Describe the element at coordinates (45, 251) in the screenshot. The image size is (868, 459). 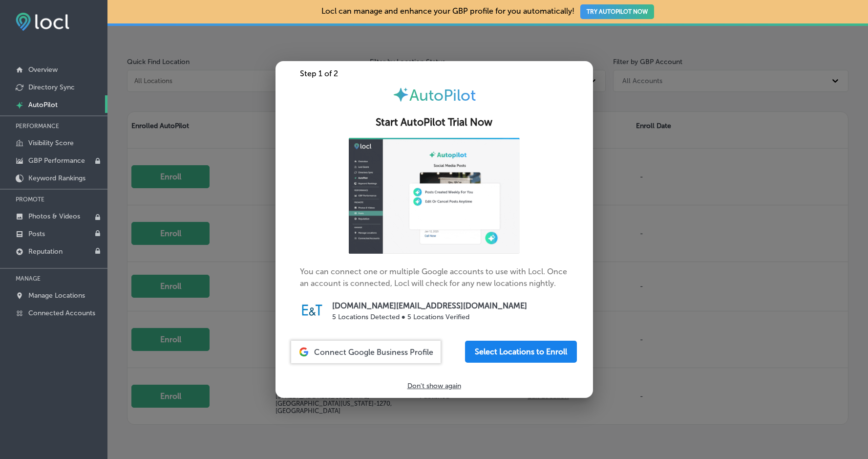
I see `p: Reputation` at that location.